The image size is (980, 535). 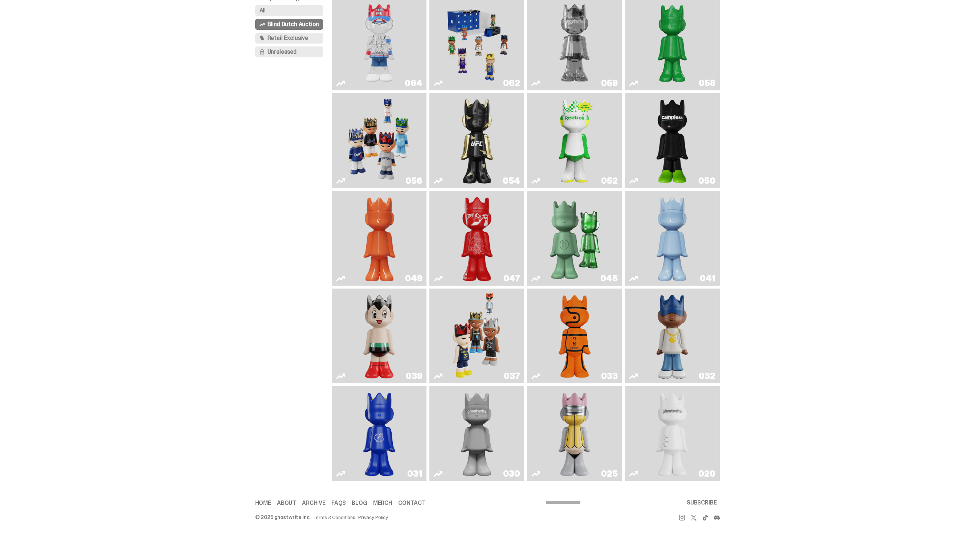 What do you see at coordinates (512, 376) in the screenshot?
I see `div: 037` at bounding box center [512, 376].